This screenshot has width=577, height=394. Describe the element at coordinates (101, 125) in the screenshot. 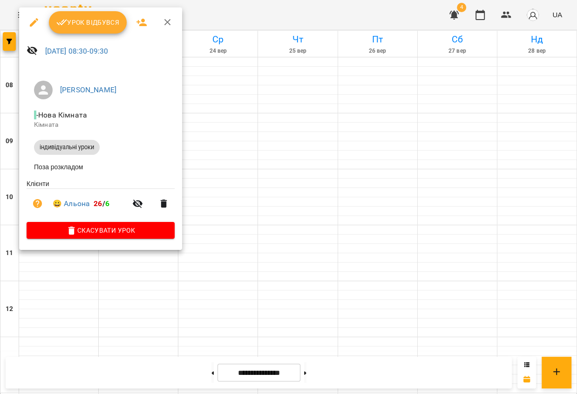

I see `p: Кімната` at that location.